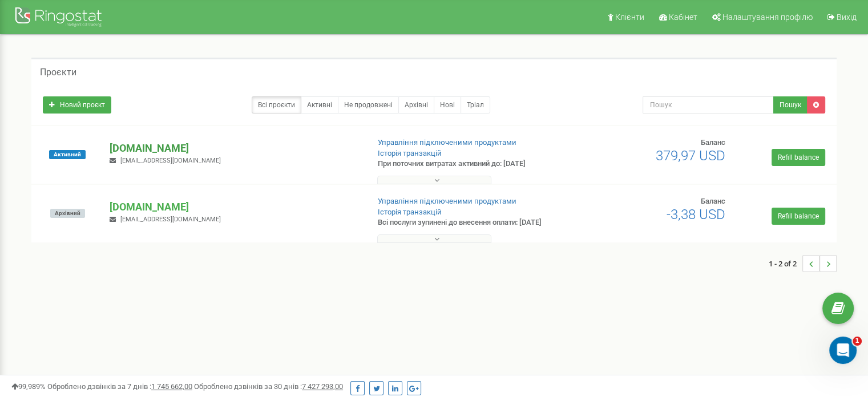 The height and width of the screenshot is (401, 868). I want to click on span: Оброблено дзвінків за 30 днів :, so click(269, 386).